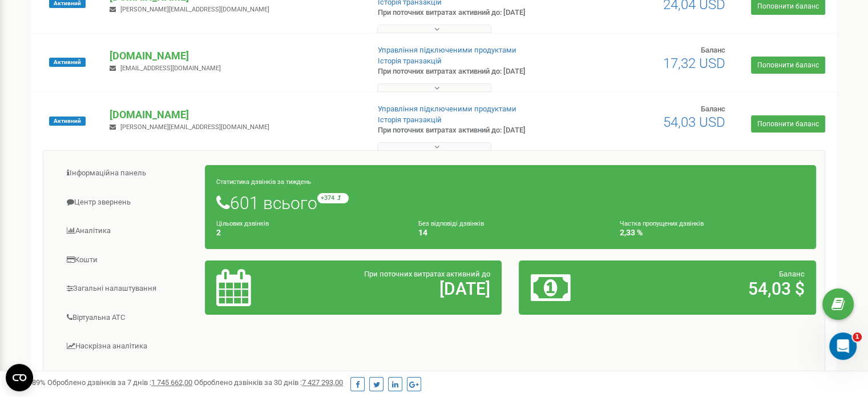 The image size is (868, 397). What do you see at coordinates (322, 382) in the screenshot?
I see `u: 7 427 293,00` at bounding box center [322, 382].